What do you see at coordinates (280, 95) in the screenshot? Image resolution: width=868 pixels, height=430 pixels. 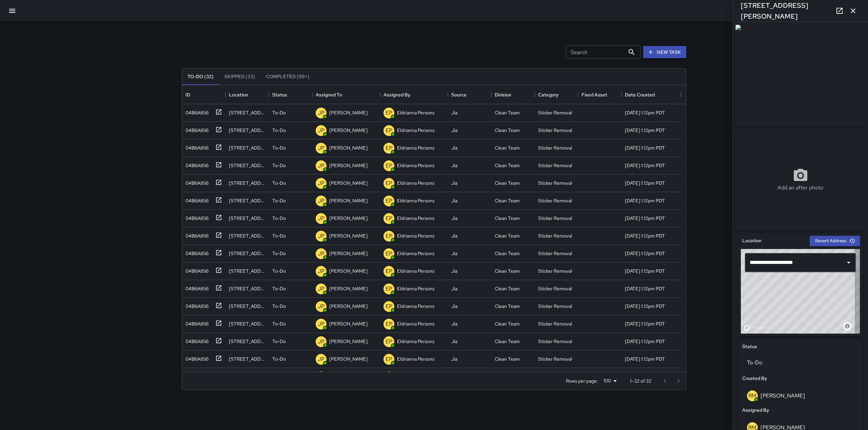 I see `div: Status` at bounding box center [280, 95].